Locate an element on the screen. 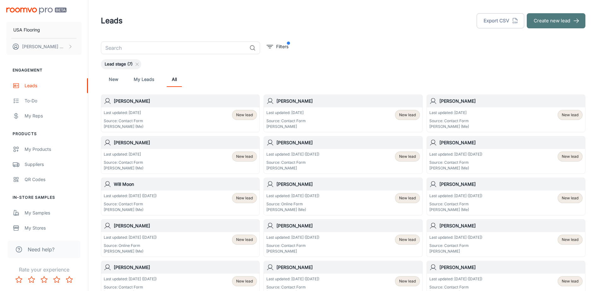 Image resolution: width=598 pixels, height=291 pixels. p: Rate your experience is located at coordinates (44, 270).